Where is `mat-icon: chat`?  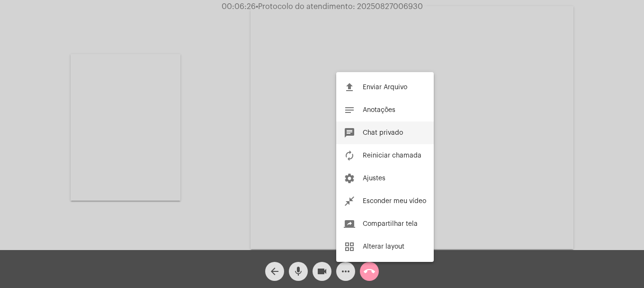 mat-icon: chat is located at coordinates (350, 133).